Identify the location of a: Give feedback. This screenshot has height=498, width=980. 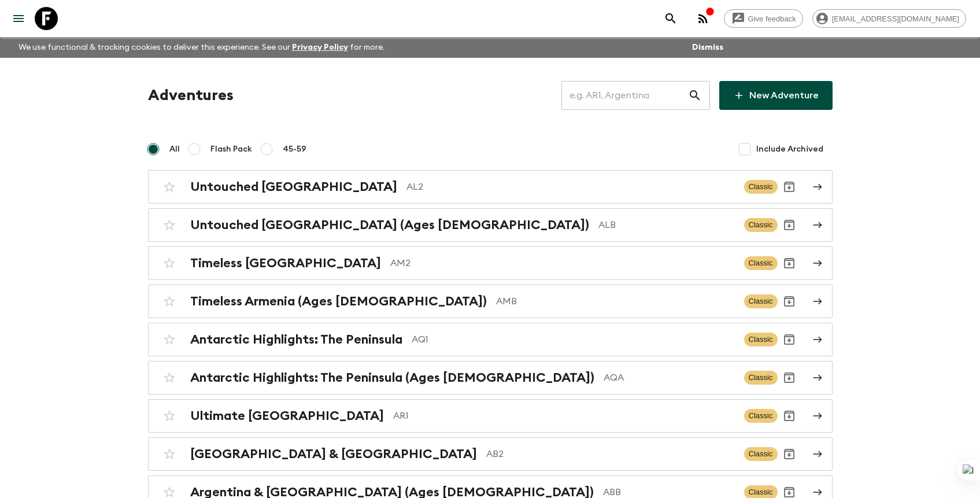
(763, 18).